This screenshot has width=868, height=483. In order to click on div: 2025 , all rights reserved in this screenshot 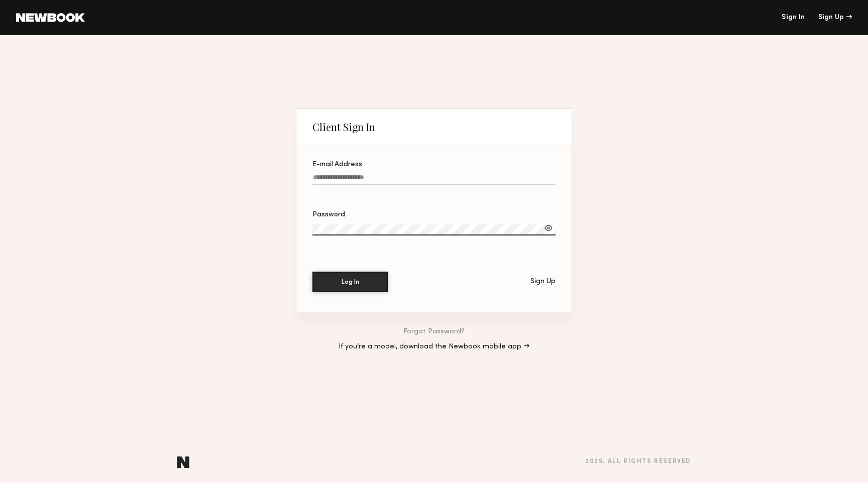, I will do `click(638, 462)`.